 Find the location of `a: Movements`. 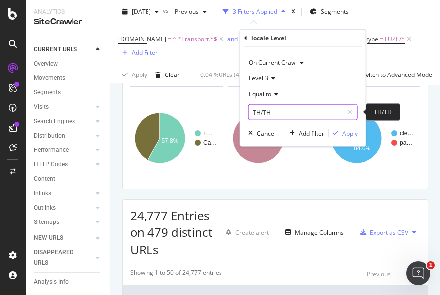

a: Movements is located at coordinates (68, 78).